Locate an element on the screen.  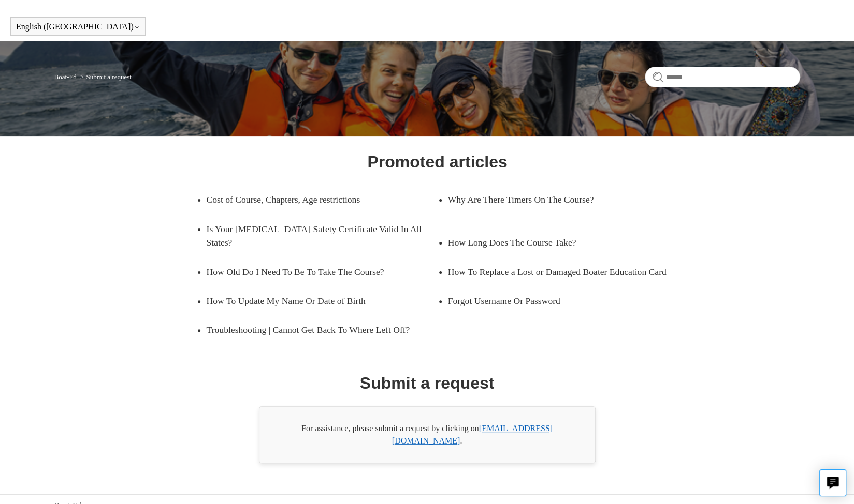
div: Live chat is located at coordinates (833, 483).